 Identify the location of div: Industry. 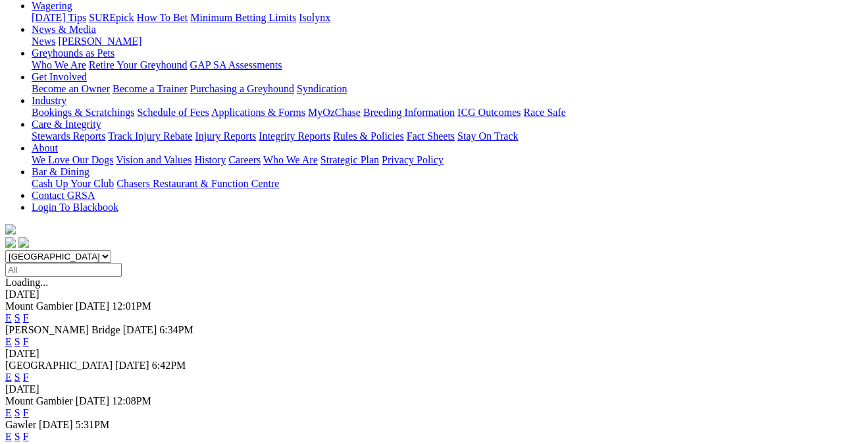
(447, 113).